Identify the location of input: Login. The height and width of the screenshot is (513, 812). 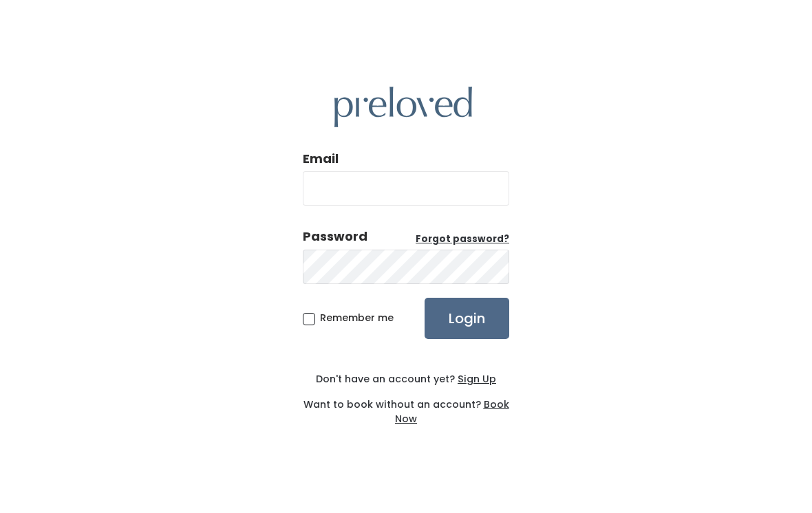
(466, 319).